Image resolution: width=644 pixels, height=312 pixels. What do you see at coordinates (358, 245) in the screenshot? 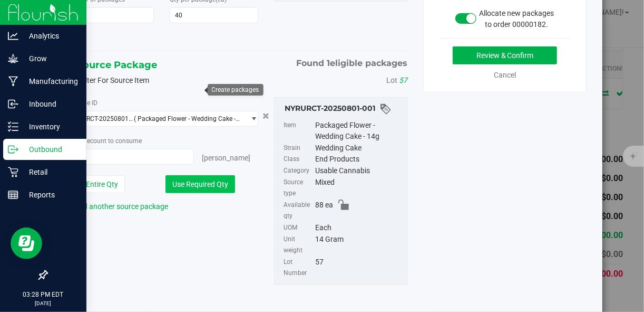
I see `div: 14 Gram` at bounding box center [358, 245].